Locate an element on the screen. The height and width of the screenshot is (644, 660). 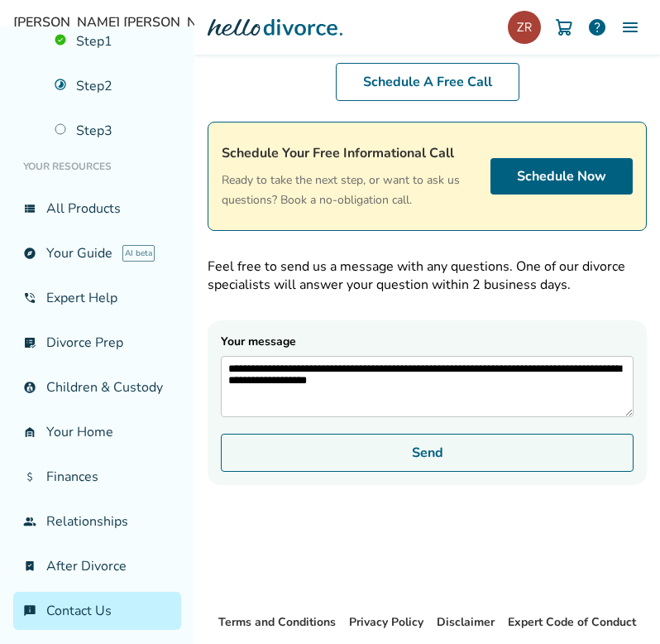
a: garage_homeYour Home is located at coordinates (96, 432).